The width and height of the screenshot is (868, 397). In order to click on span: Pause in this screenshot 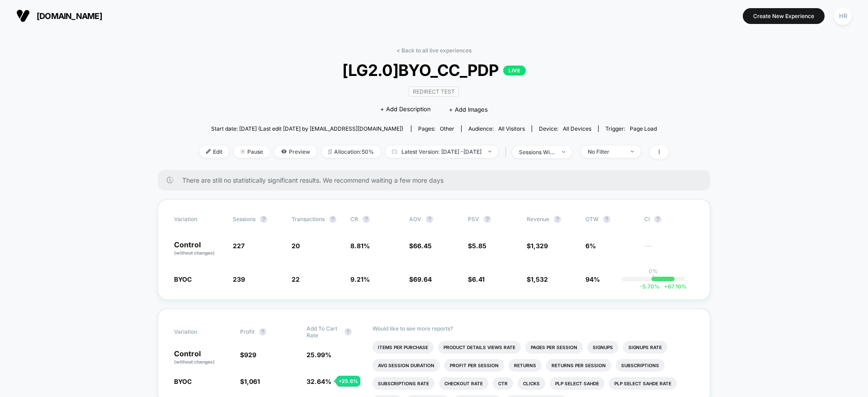, I will do `click(252, 152)`.